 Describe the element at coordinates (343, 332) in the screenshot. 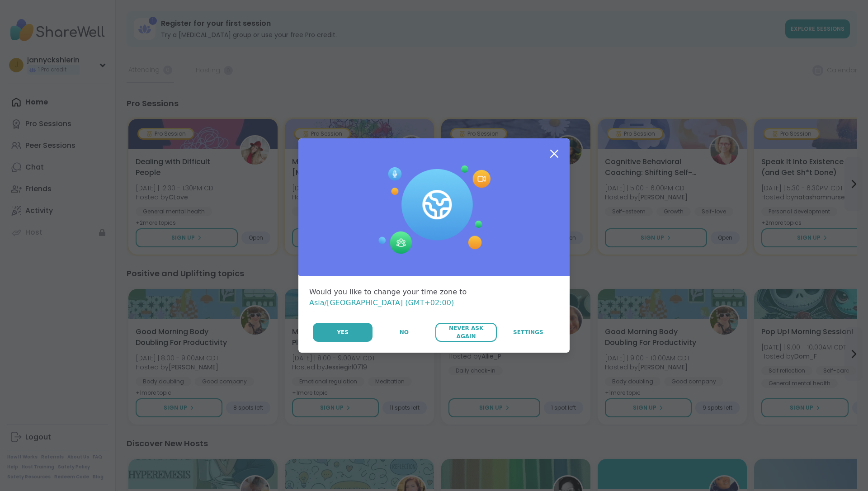

I see `span: Yes` at that location.